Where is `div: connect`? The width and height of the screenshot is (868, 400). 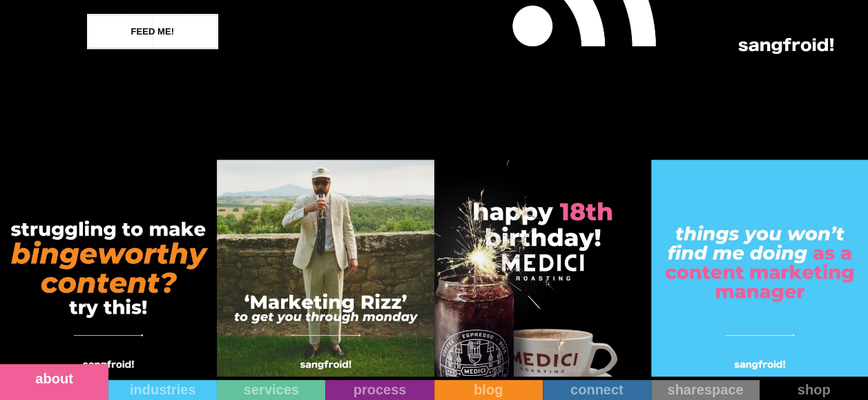
div: connect is located at coordinates (597, 389).